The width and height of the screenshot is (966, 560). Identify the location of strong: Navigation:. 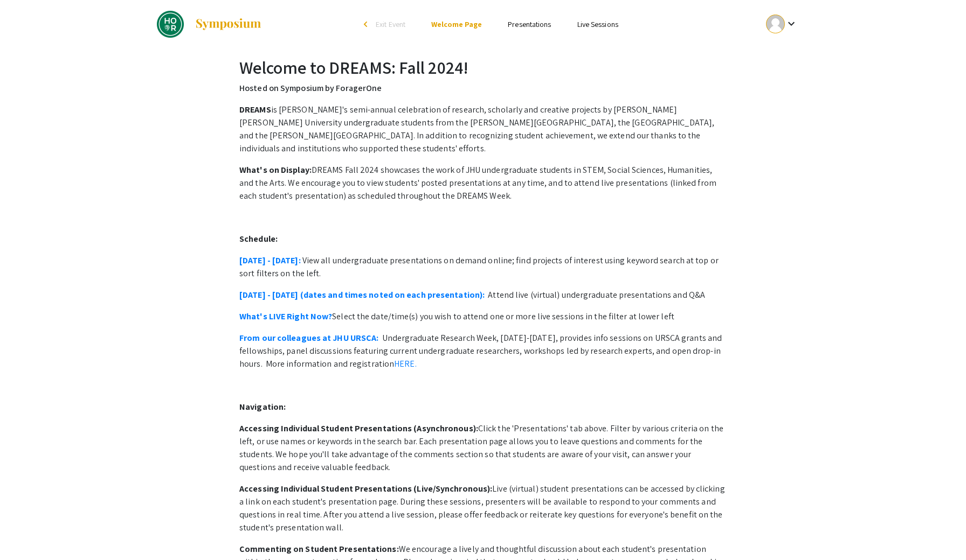
(263, 406).